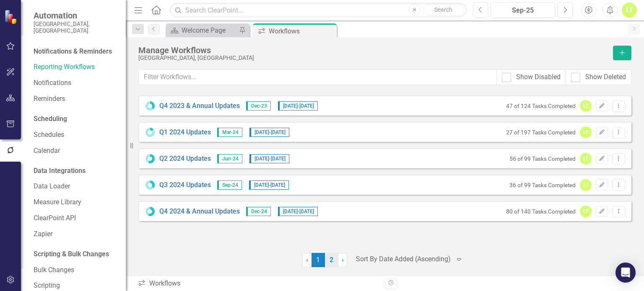 The height and width of the screenshot is (291, 644). What do you see at coordinates (185, 185) in the screenshot?
I see `a: Q3 2024 Updates` at bounding box center [185, 185].